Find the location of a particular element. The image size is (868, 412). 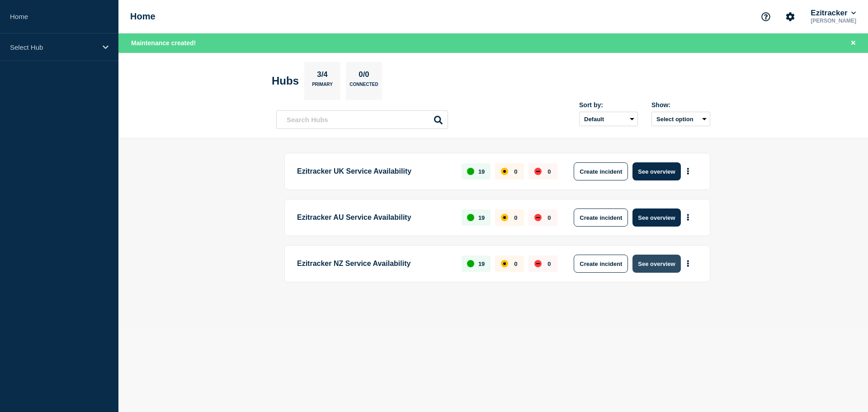

input: Search Hubs is located at coordinates (362, 120).